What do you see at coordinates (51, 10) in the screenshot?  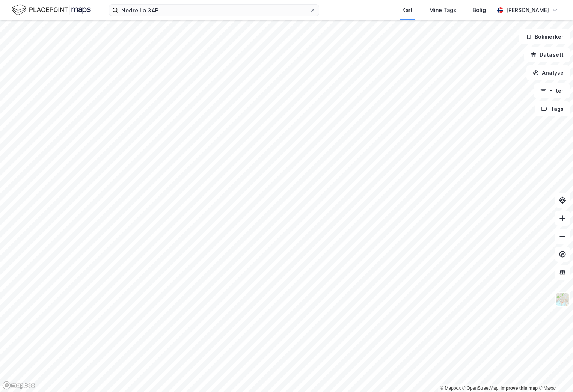 I see `img: logo.f888ab2527a4732fd821a326f86c7f29.svg` at bounding box center [51, 10].